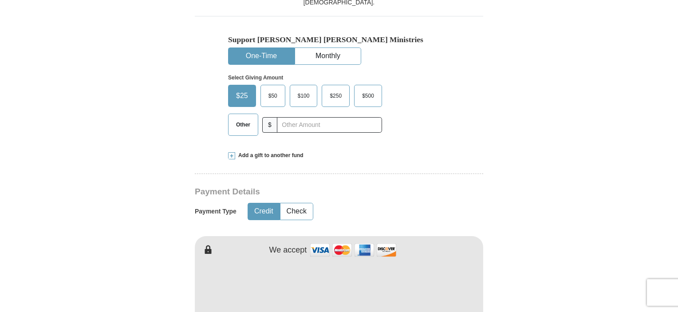 The width and height of the screenshot is (678, 312). Describe the element at coordinates (263, 211) in the screenshot. I see `button: Credit` at that location.